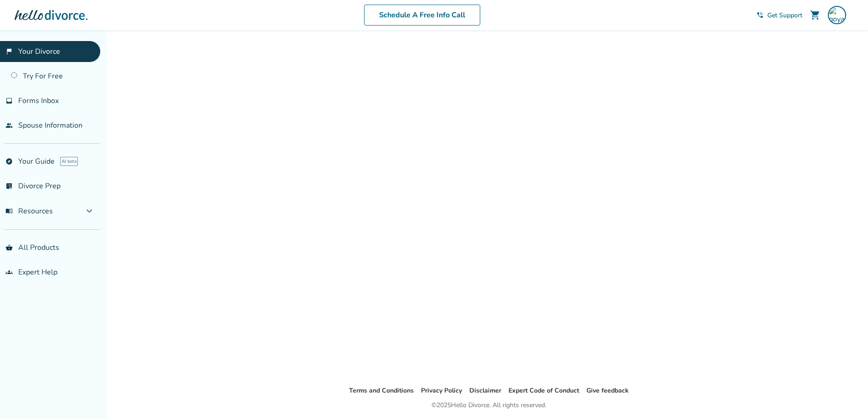 The height and width of the screenshot is (419, 868). I want to click on a: phone_in_talkGet Support, so click(779, 15).